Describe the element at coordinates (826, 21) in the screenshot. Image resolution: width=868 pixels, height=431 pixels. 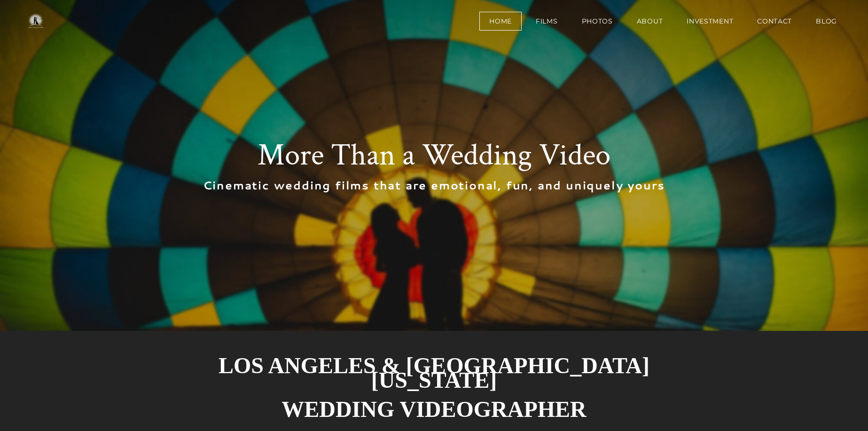
I see `a: BLOG` at that location.